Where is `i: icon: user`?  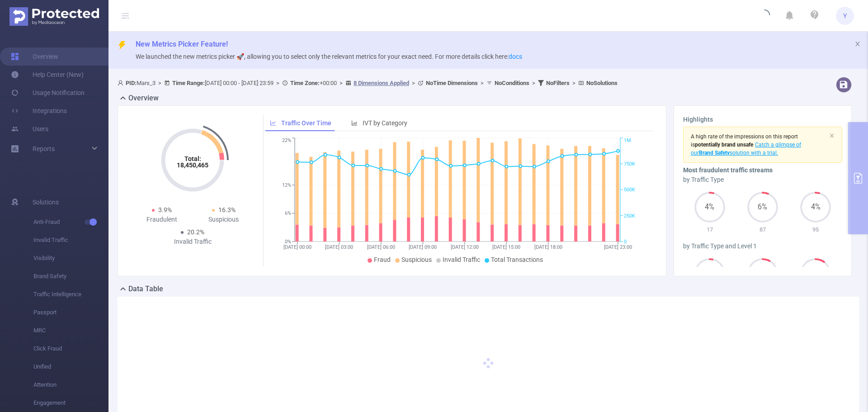 i: icon: user is located at coordinates (122, 83).